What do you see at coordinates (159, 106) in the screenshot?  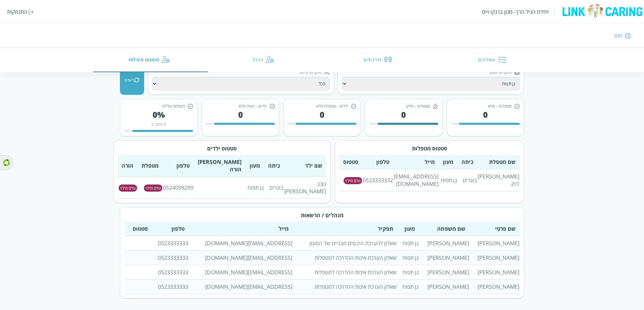 I see `div: השלמה כוללת` at bounding box center [159, 106].